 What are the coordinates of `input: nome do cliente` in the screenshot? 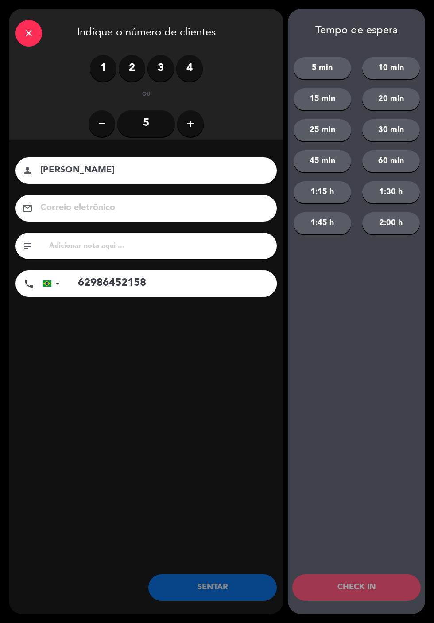 It's located at (152, 170).